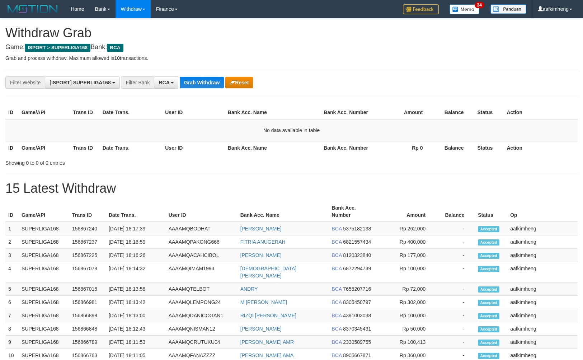 This screenshot has width=583, height=360. What do you see at coordinates (542, 211) in the screenshot?
I see `th: Op` at bounding box center [542, 211].